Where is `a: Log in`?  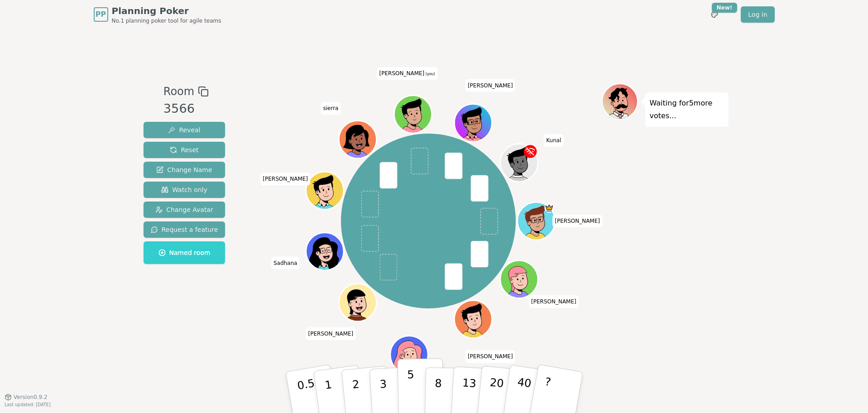 a: Log in is located at coordinates (758, 15).